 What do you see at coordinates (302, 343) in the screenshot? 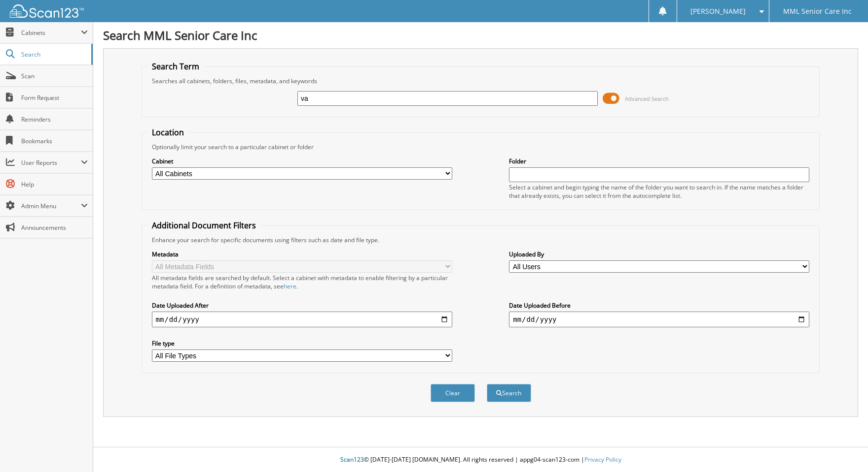
I see `label: File type` at bounding box center [302, 343].